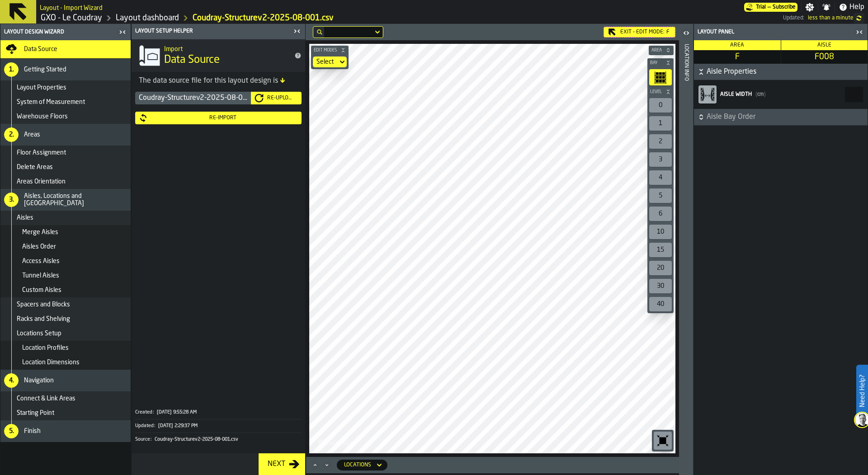 The height and width of the screenshot is (475, 868). Describe the element at coordinates (327, 466) in the screenshot. I see `button: Minimize` at that location.